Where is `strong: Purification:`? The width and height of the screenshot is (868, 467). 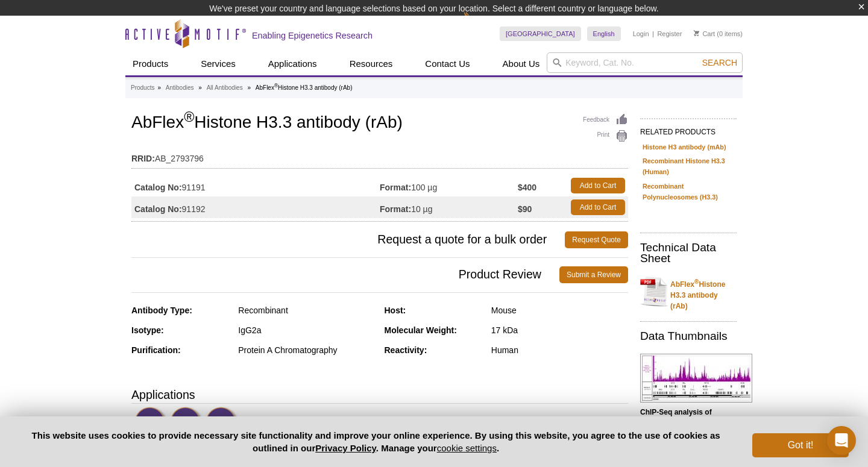
strong: Purification: is located at coordinates (156, 350).